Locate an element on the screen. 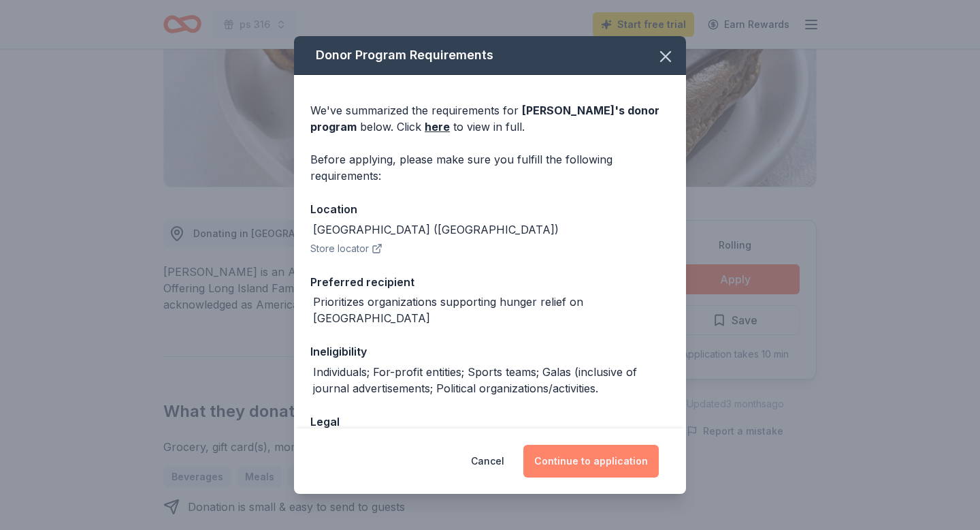  div: Legal is located at coordinates (490, 421).